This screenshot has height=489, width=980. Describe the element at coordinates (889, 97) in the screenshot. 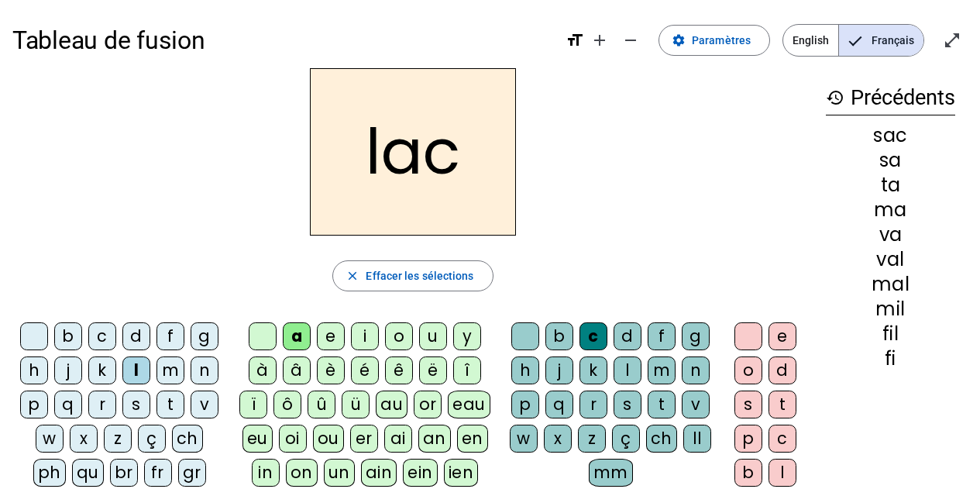

I see `h3: Précédents` at that location.